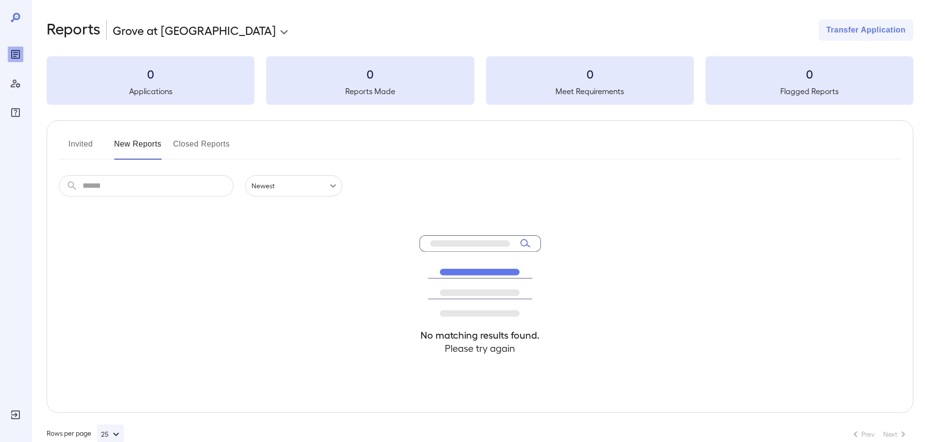 Image resolution: width=925 pixels, height=442 pixels. I want to click on button: Transfer Application, so click(865, 30).